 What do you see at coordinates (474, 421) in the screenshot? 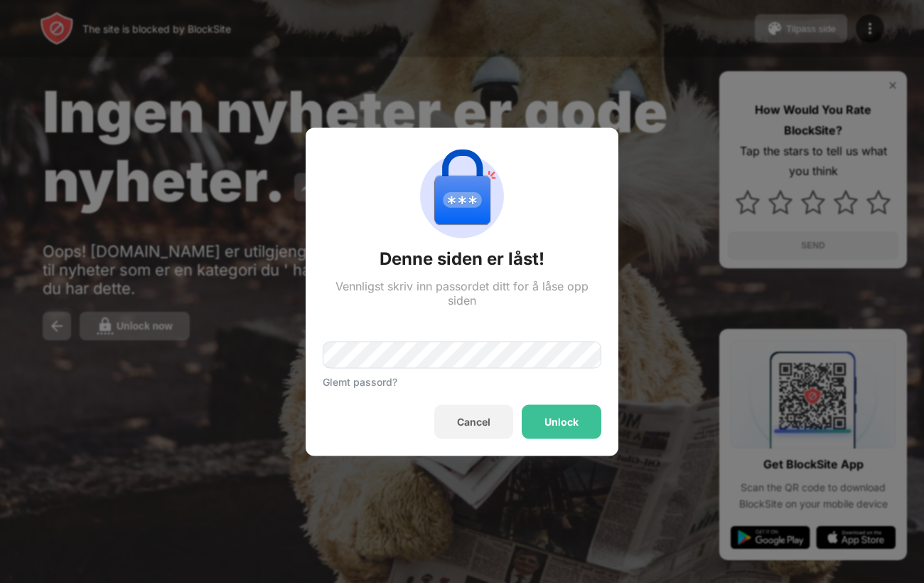
I see `div: Cancel` at bounding box center [474, 421].